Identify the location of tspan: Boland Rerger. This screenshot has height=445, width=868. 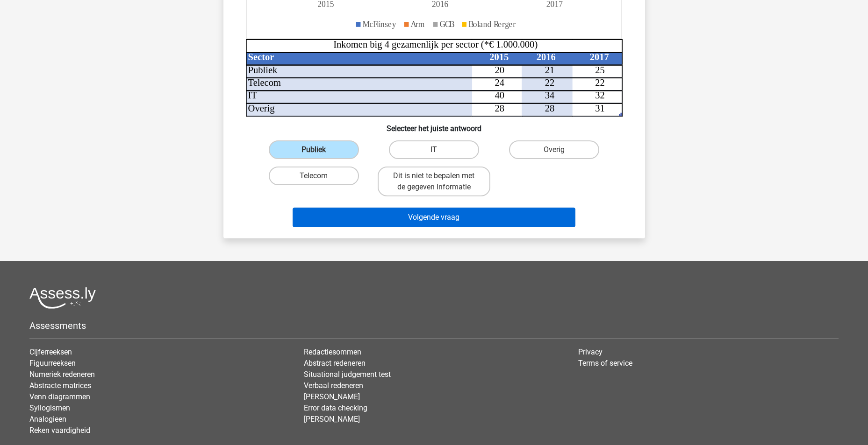
(491, 24).